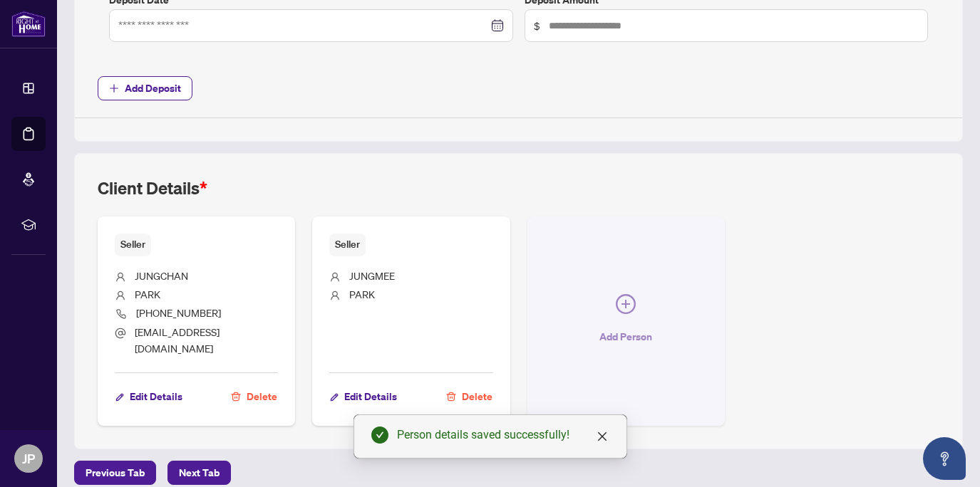 The width and height of the screenshot is (980, 487). What do you see at coordinates (199, 473) in the screenshot?
I see `button: Next Tab` at bounding box center [199, 473].